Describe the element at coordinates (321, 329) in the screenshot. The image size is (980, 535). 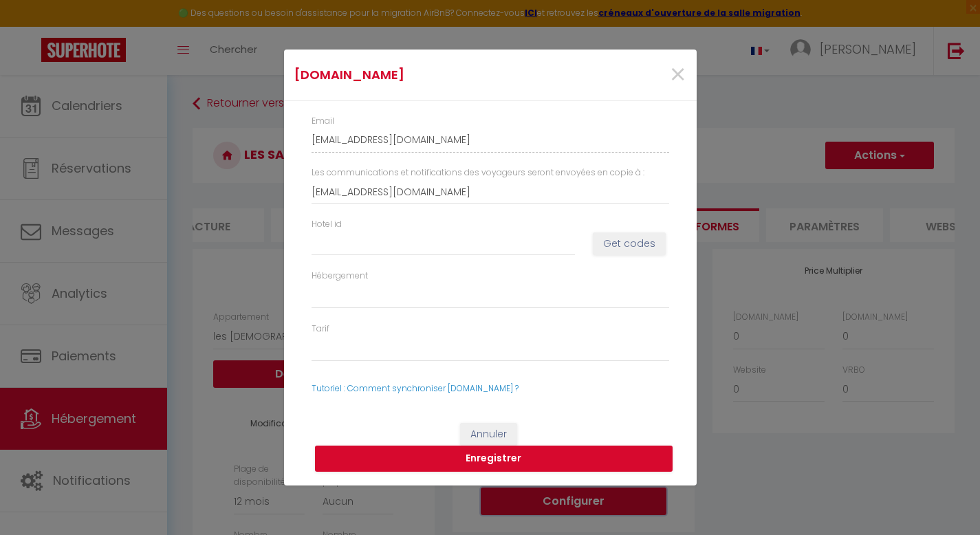
I see `label: Tarif` at that location.